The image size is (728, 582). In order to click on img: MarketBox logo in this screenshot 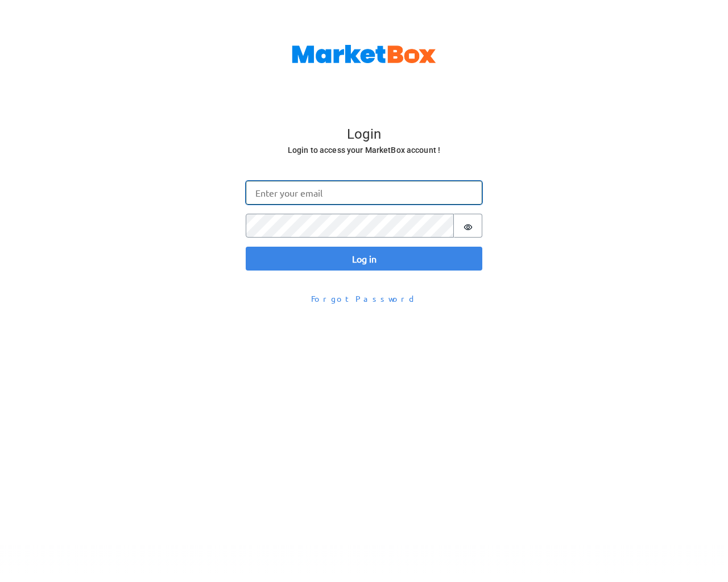, I will do `click(364, 54)`.